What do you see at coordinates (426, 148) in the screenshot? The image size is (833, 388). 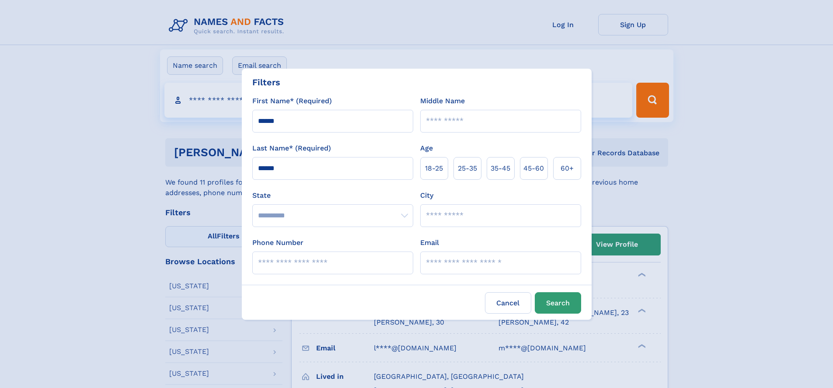 I see `label: Age` at bounding box center [426, 148].